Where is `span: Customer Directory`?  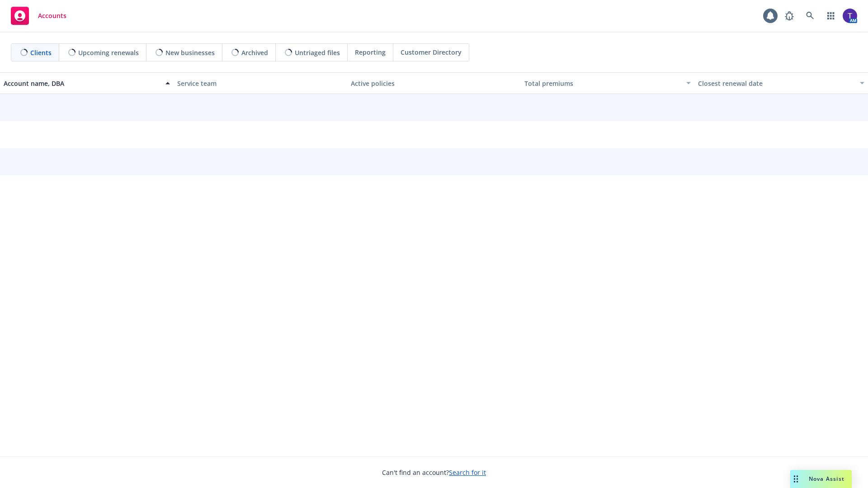
span: Customer Directory is located at coordinates (431, 52).